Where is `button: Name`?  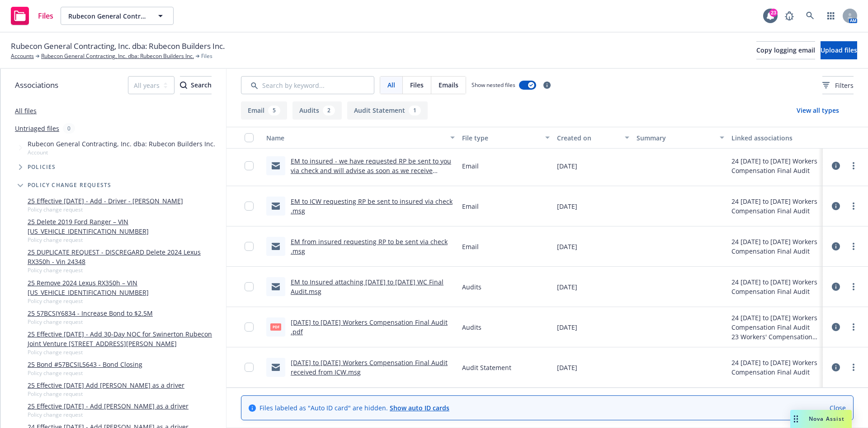 button: Name is located at coordinates (360, 138).